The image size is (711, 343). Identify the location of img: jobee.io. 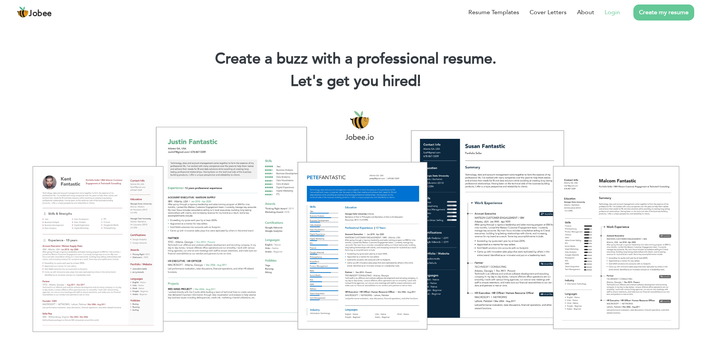
(23, 12).